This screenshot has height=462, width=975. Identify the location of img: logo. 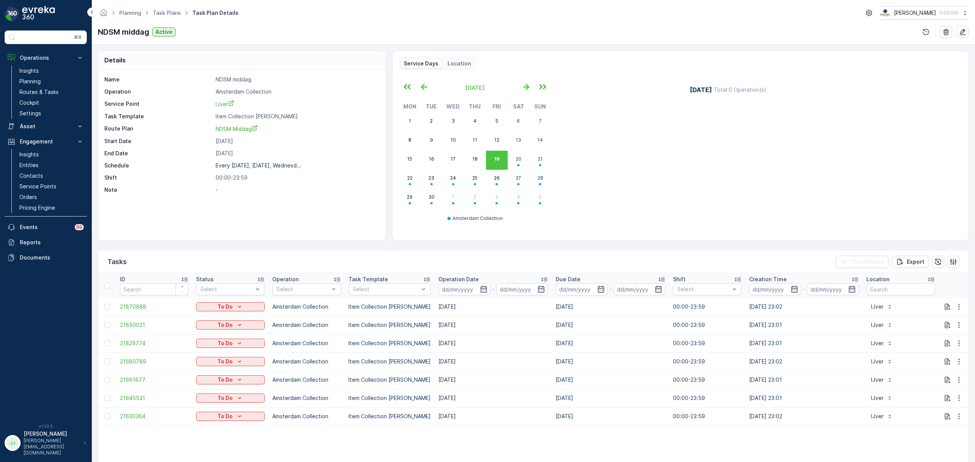
(12, 14).